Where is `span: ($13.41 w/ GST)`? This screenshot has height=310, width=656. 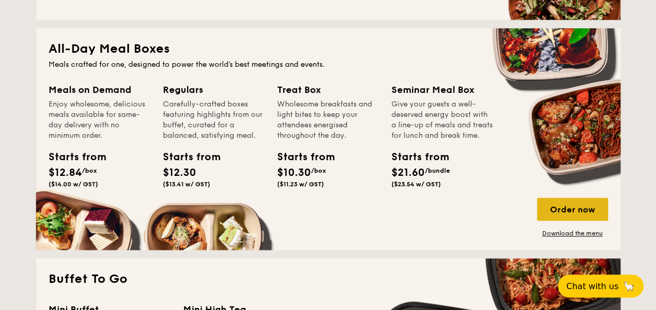
span: ($13.41 w/ GST) is located at coordinates (186, 184).